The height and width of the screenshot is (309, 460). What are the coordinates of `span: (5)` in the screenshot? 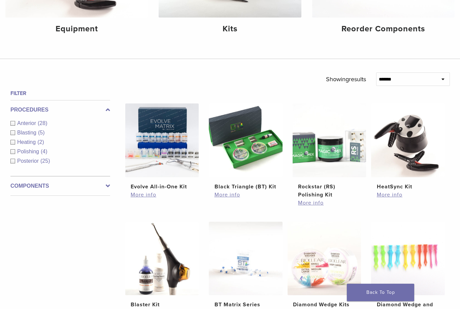 It's located at (41, 132).